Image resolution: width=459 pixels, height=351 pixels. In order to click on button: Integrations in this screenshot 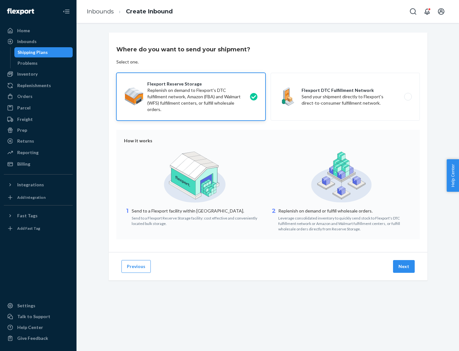, I will do `click(38, 185)`.